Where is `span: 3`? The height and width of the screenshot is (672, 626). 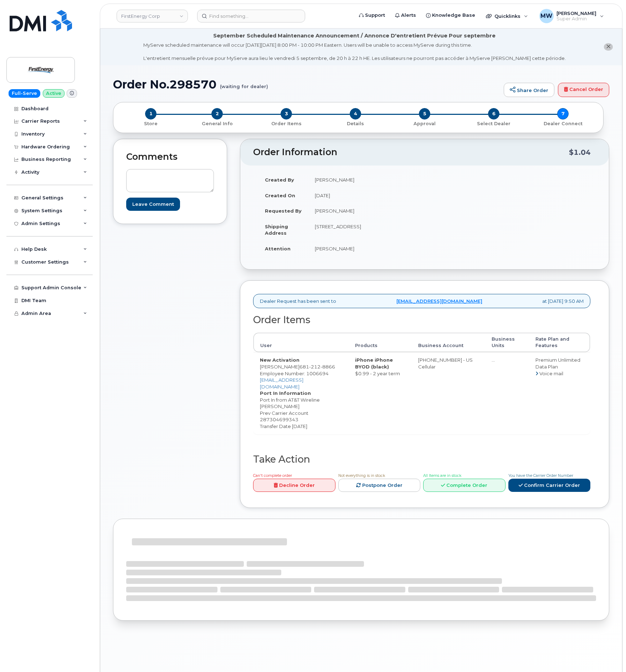
span: 3 is located at coordinates (286, 114).